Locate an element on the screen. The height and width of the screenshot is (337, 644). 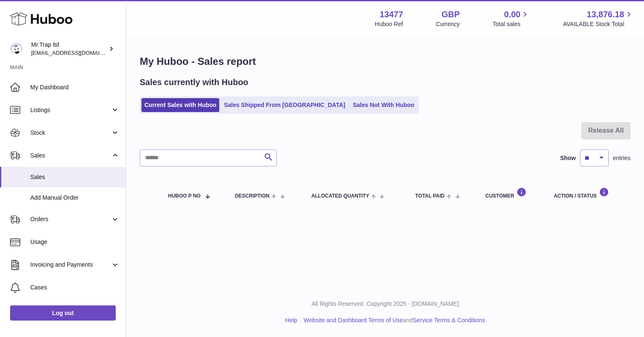
span: 13,876.18 is located at coordinates (606, 15).